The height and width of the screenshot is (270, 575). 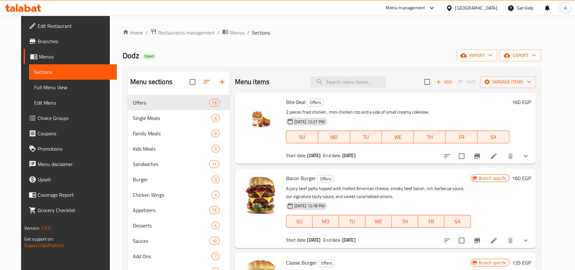 I want to click on span: Classic Burger, so click(x=302, y=262).